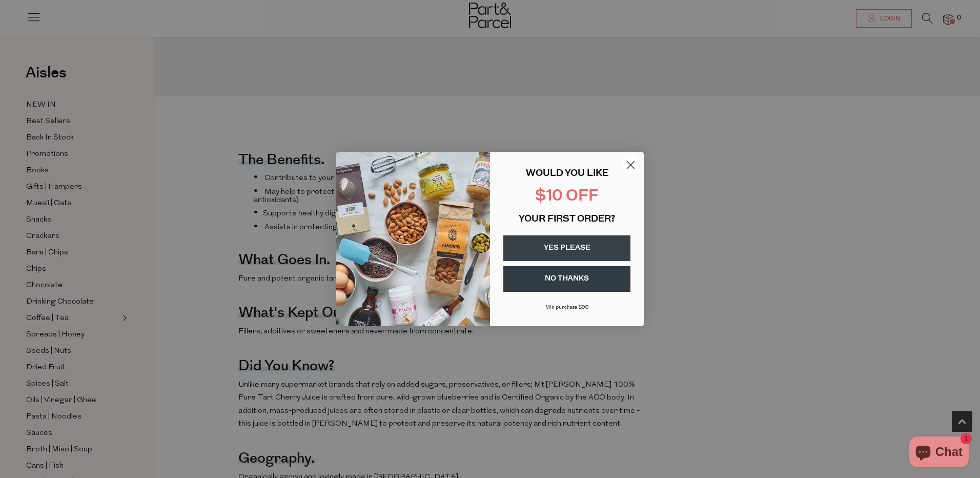  Describe the element at coordinates (631, 165) in the screenshot. I see `button: Close dialog` at that location.